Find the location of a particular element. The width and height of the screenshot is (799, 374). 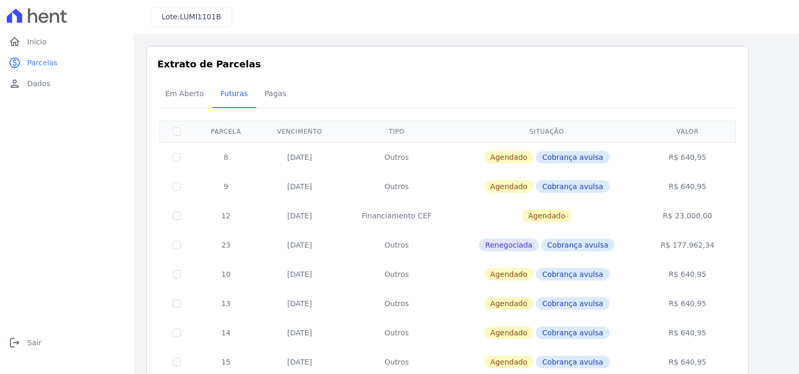

a: personDados is located at coordinates (67, 84).